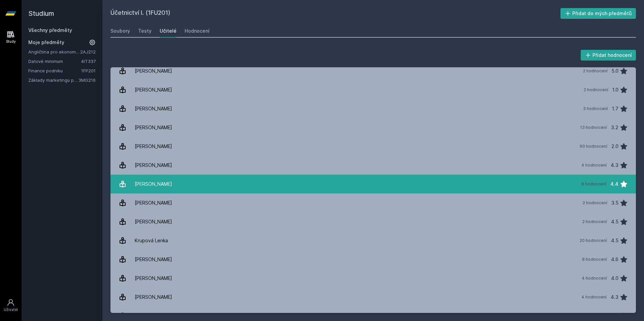  Describe the element at coordinates (593, 241) in the screenshot. I see `div: 20 hodnocení` at that location.